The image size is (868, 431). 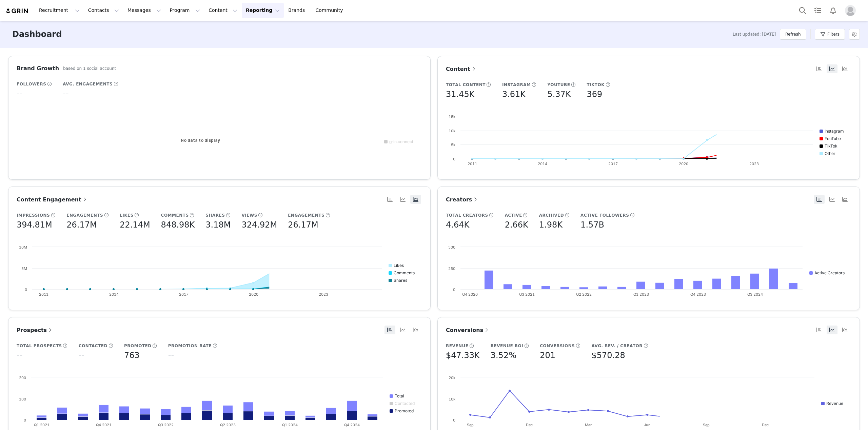 What do you see at coordinates (641, 294) in the screenshot?
I see `text: Q1 2023` at bounding box center [641, 294].